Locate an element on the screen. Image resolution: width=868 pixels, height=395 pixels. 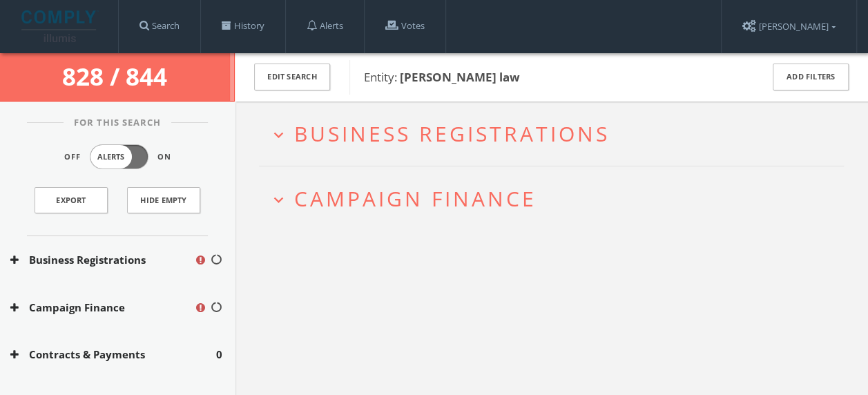
button: Business Registrations is located at coordinates (102, 260).